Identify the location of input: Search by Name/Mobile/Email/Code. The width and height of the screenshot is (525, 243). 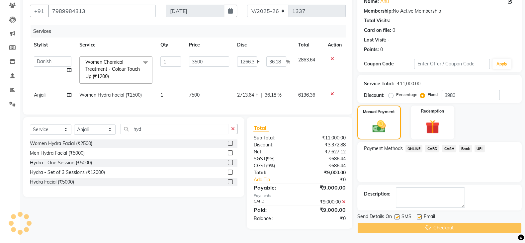
(102, 11).